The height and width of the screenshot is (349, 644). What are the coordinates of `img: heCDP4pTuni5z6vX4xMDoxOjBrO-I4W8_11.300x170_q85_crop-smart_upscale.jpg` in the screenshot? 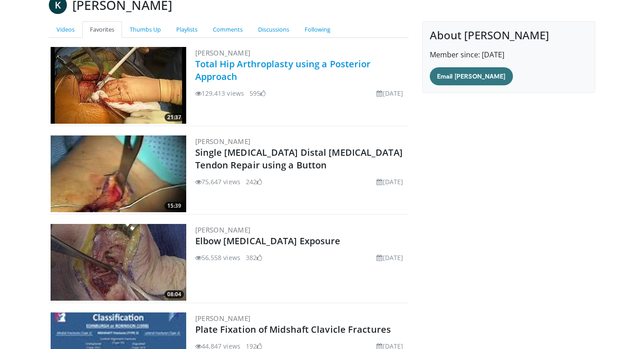 It's located at (118, 262).